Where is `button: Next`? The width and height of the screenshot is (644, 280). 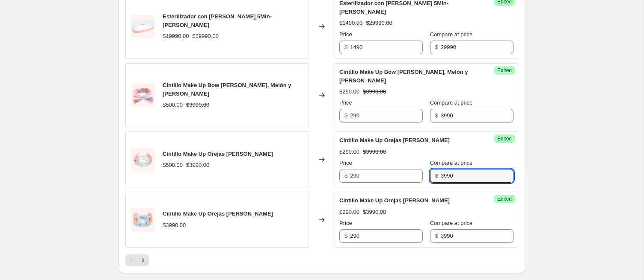
button: Next is located at coordinates (143, 261).